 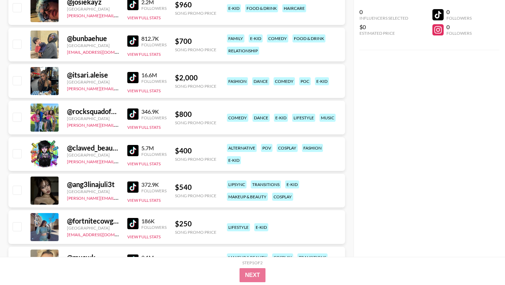 What do you see at coordinates (304, 81) in the screenshot?
I see `div: poc` at bounding box center [304, 81].